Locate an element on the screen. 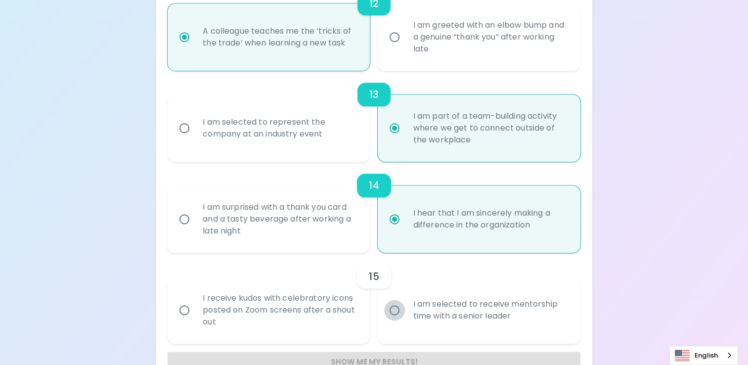 This screenshot has height=365, width=748. div: A colleague teaches me the ‘tricks of the trade’ when learning a new task is located at coordinates (279, 37).